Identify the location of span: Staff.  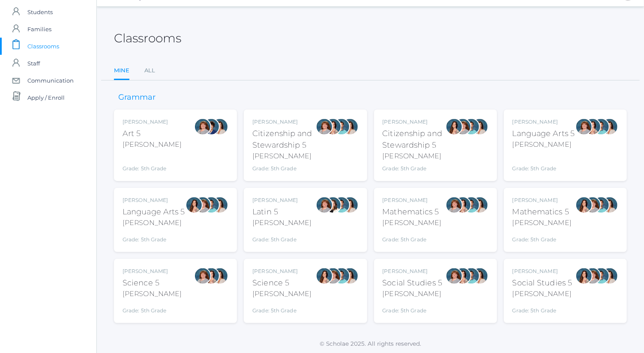
(34, 64).